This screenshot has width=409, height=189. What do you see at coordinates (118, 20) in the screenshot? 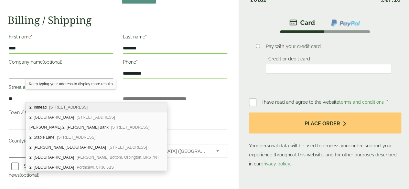
I see `h2: Billing / Shipping` at bounding box center [118, 20].